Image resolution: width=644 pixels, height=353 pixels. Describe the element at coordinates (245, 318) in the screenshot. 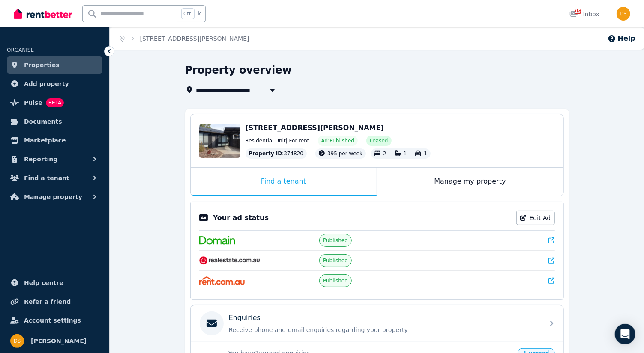

I see `p: Enquiries` at that location.